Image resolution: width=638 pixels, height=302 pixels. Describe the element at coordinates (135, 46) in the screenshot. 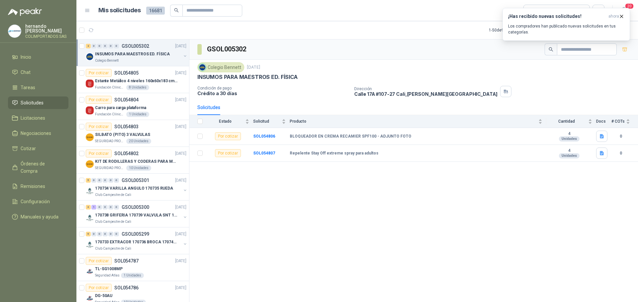

I see `p: GSOL005302` at that location.